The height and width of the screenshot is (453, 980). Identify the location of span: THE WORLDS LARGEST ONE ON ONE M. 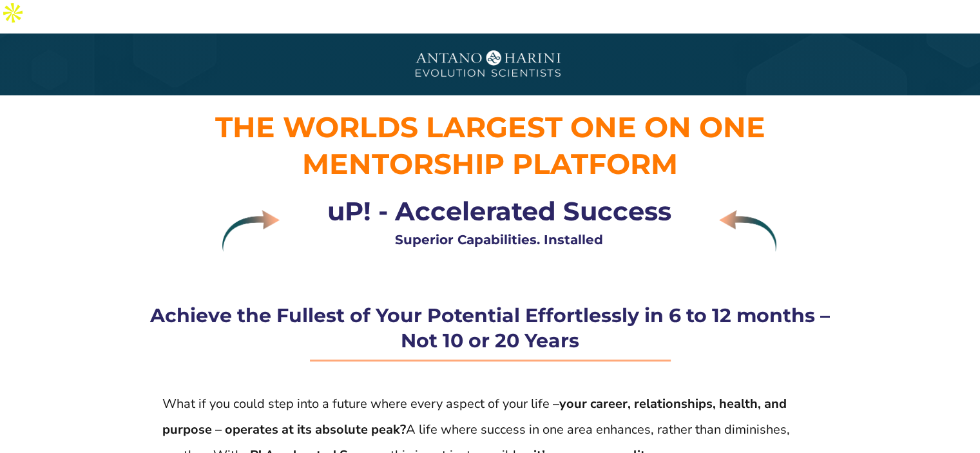
(490, 145).